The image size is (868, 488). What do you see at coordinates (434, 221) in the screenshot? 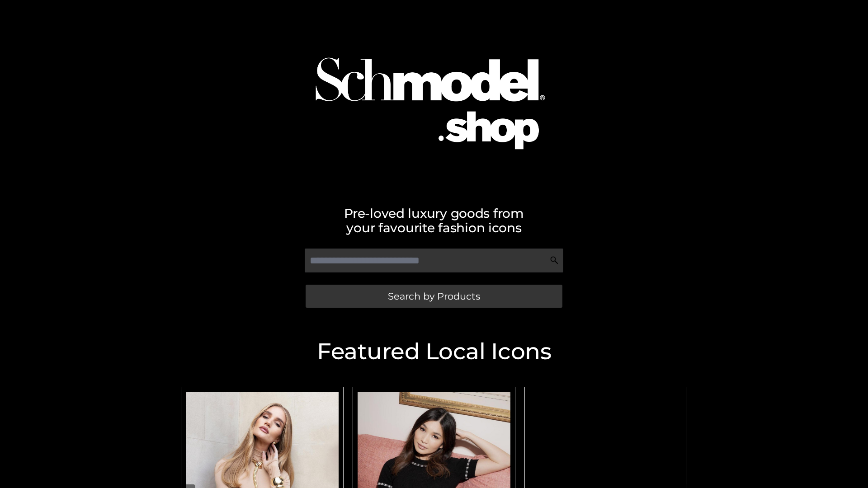
I see `h2: Pre-loved luxury goods from your favourite fashion icons` at bounding box center [434, 221].